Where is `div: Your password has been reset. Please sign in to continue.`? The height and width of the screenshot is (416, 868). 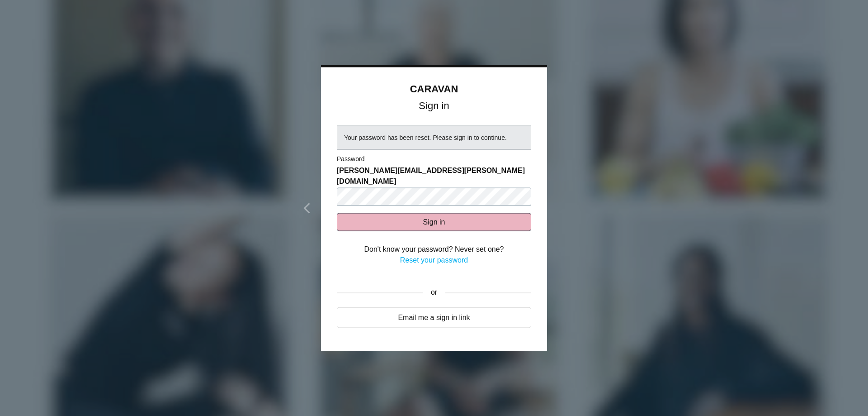 div: Your password has been reset. Please sign in to continue. is located at coordinates (434, 137).